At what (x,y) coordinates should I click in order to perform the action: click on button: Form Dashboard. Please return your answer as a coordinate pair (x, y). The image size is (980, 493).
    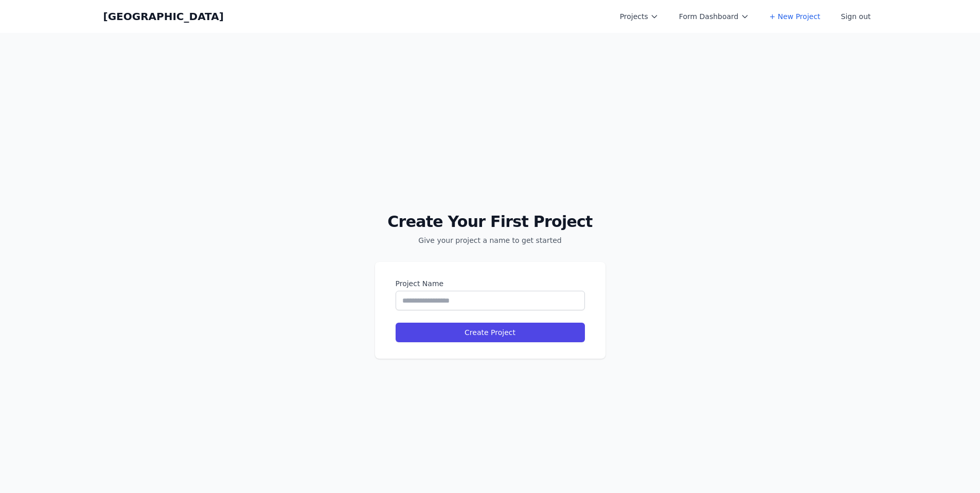
    Looking at the image, I should click on (714, 16).